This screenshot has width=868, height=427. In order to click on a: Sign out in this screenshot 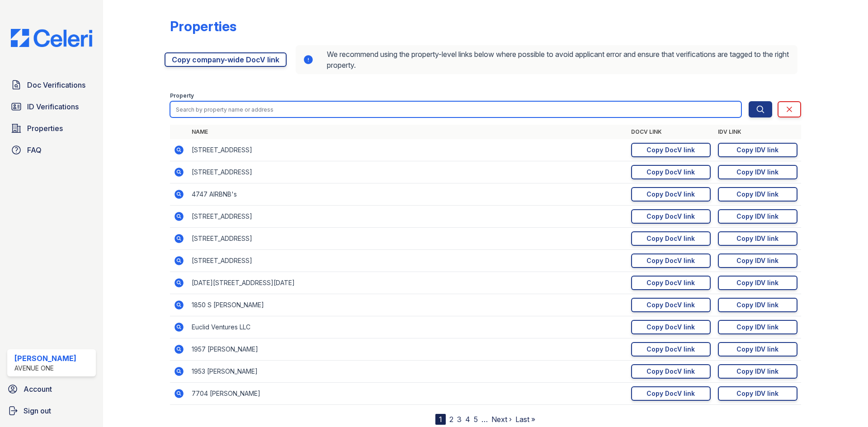, I will do `click(52, 410)`.